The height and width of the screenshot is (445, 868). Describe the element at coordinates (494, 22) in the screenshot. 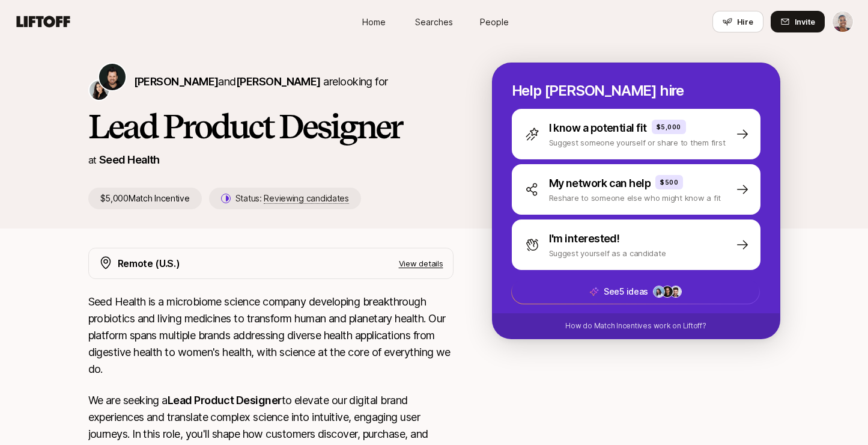

I see `span: People` at that location.